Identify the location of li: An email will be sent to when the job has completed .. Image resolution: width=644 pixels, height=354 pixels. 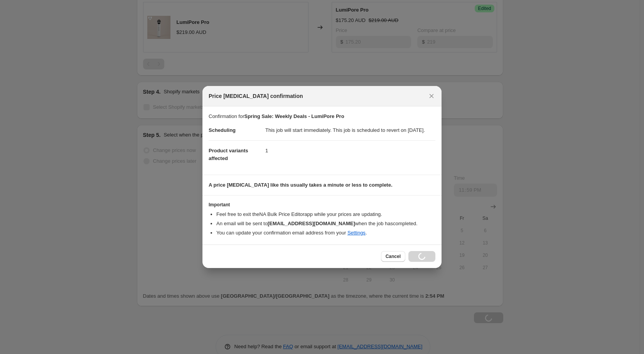
(326, 223).